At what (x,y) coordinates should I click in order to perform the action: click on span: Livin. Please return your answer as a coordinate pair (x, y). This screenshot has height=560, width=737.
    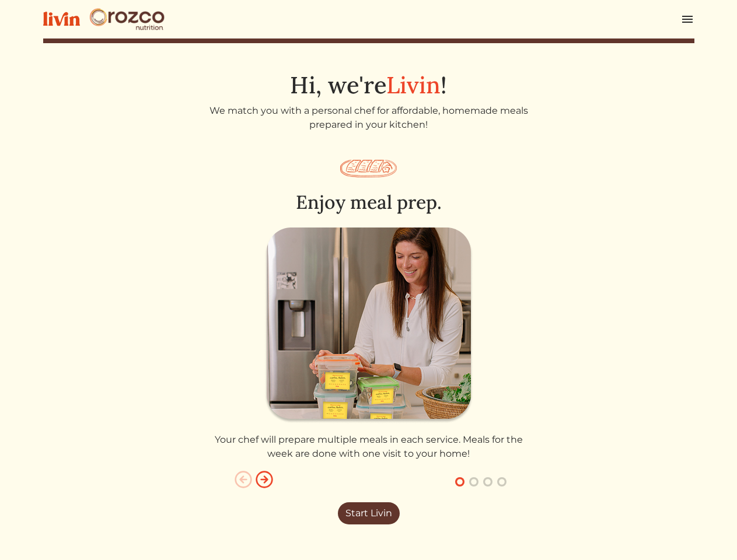
    Looking at the image, I should click on (413, 85).